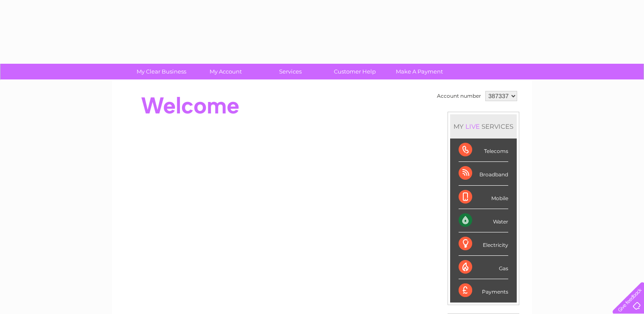 The image size is (644, 314). What do you see at coordinates (472, 126) in the screenshot?
I see `div: LIVE` at bounding box center [472, 126].